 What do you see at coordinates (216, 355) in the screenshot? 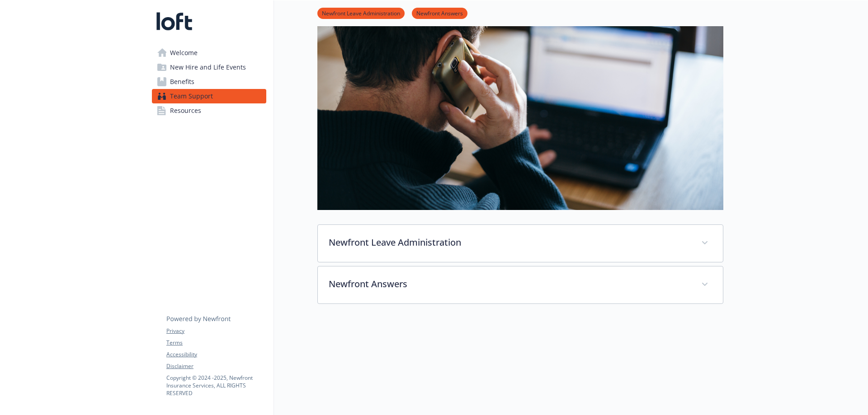
I see `a: Accessibility` at bounding box center [216, 355].